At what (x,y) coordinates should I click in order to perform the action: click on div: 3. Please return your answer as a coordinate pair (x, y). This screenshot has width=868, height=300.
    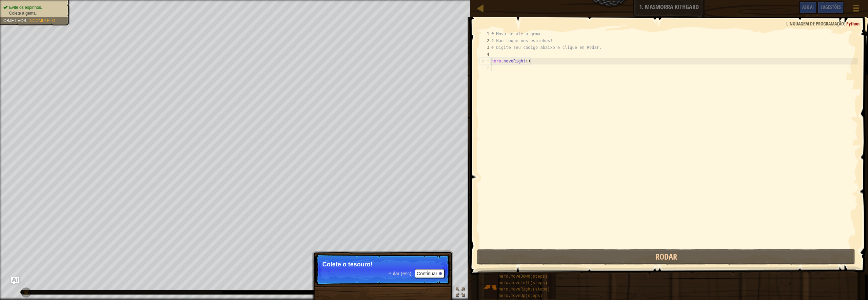
    Looking at the image, I should click on (486, 47).